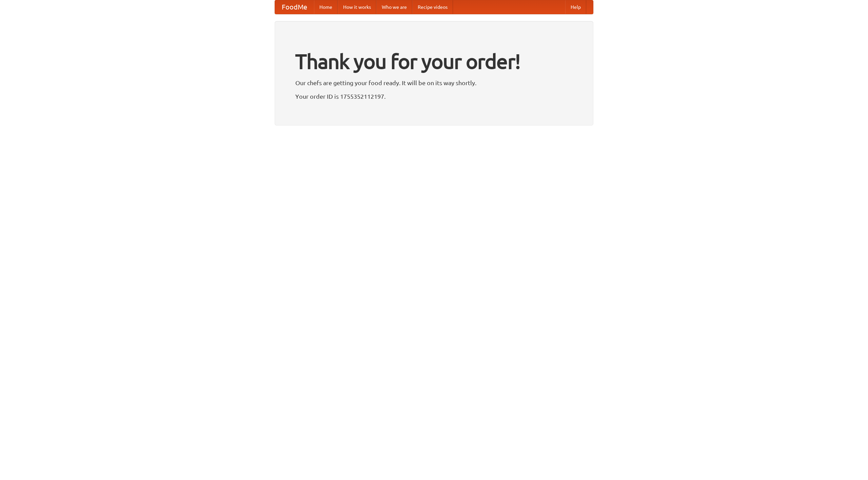 This screenshot has height=480, width=868. What do you see at coordinates (394, 7) in the screenshot?
I see `a: Who we are` at bounding box center [394, 7].